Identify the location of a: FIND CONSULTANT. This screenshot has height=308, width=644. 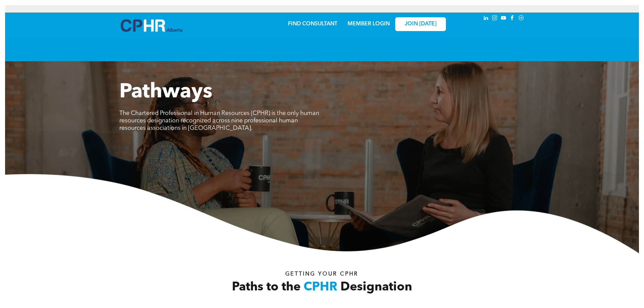
(313, 24).